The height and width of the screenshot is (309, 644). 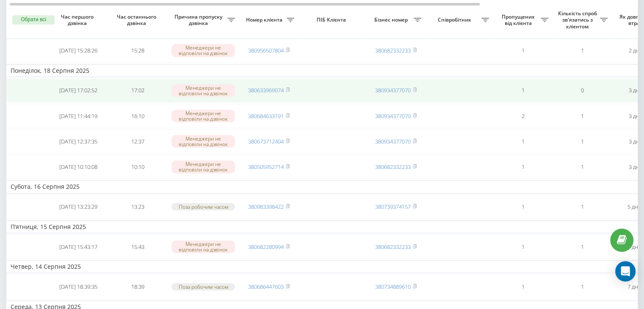 What do you see at coordinates (393, 286) in the screenshot?
I see `a: 380734889610` at bounding box center [393, 286].